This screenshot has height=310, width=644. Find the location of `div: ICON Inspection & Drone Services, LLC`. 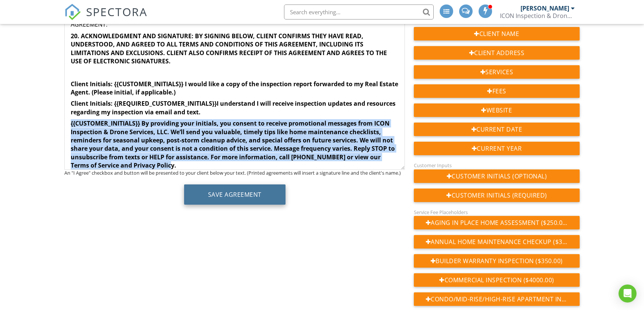

div: ICON Inspection & Drone Services, LLC is located at coordinates (537, 16).